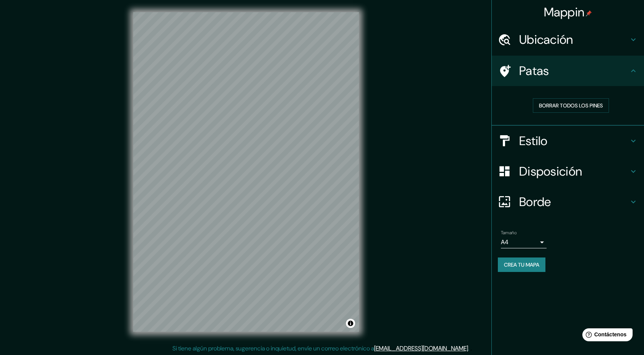 The height and width of the screenshot is (355, 644). I want to click on img: pin-icon.png, so click(589, 13).